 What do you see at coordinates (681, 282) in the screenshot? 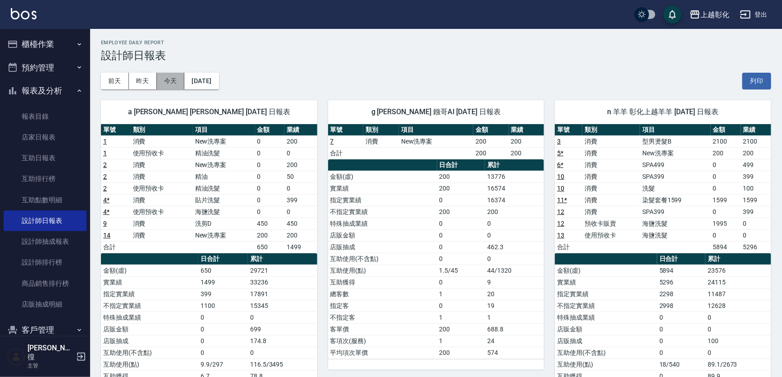
I see `td: 5296` at bounding box center [681, 282].